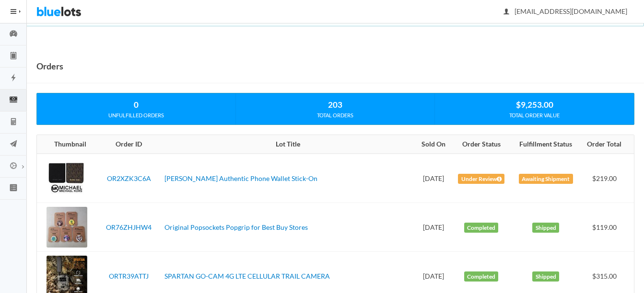 This screenshot has width=644, height=293. Describe the element at coordinates (335, 105) in the screenshot. I see `strong: 203` at that location.